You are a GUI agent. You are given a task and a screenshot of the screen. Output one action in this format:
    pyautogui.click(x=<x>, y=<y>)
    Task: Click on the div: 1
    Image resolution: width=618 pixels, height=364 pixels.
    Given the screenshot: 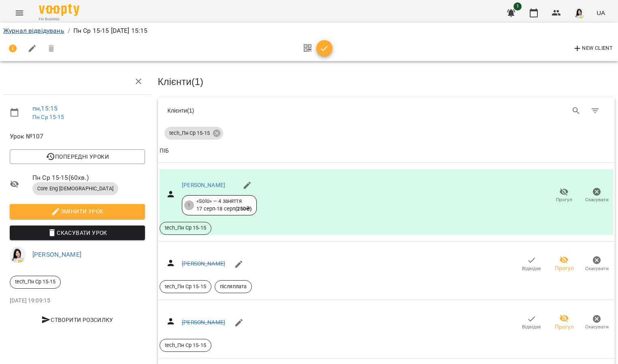 What is the action you would take?
    pyautogui.click(x=189, y=205)
    